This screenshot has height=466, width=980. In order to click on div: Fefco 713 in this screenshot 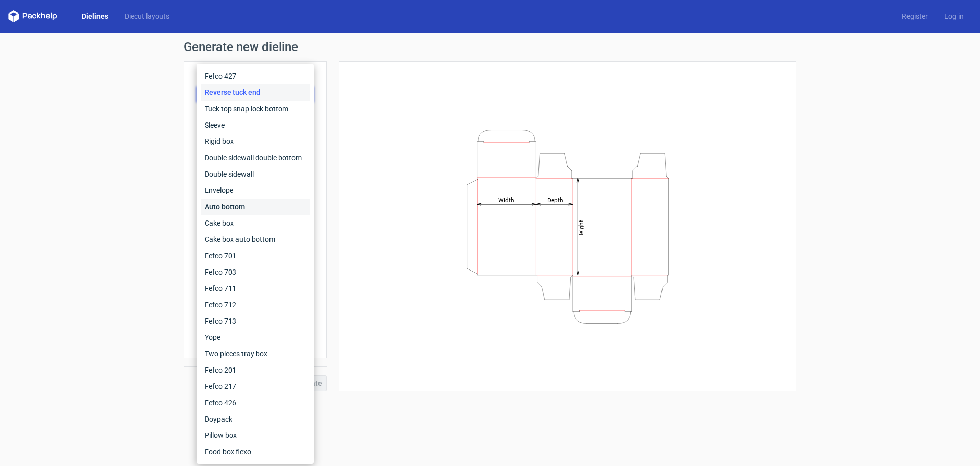, I will do `click(255, 321)`.